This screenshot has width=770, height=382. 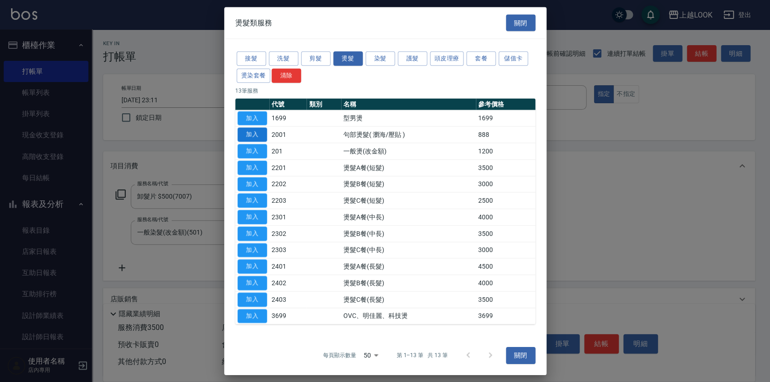 What do you see at coordinates (288, 299) in the screenshot?
I see `td: 2403` at bounding box center [288, 299].